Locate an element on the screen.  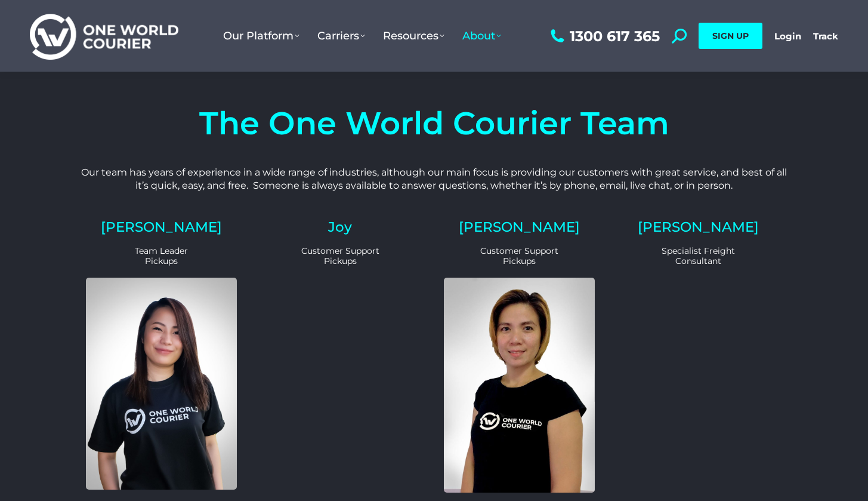
a: Track is located at coordinates (826, 36).